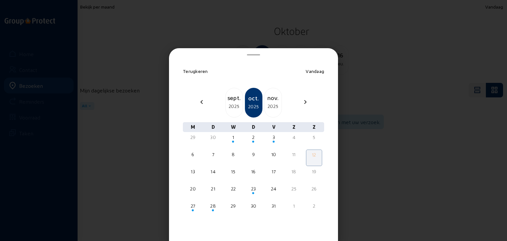 Image resolution: width=507 pixels, height=241 pixels. Describe the element at coordinates (213, 154) in the screenshot. I see `div: 7` at that location.